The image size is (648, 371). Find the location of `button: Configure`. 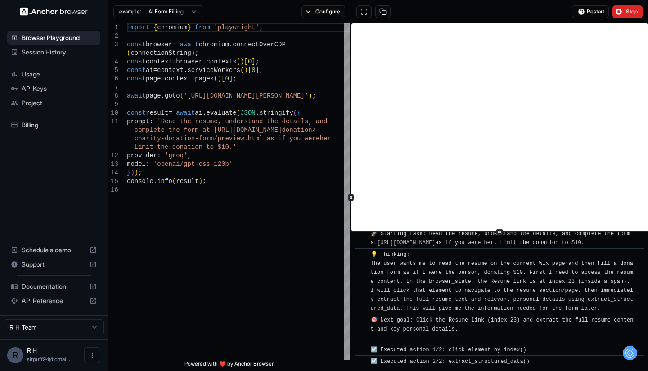

button: Configure is located at coordinates (323, 12).